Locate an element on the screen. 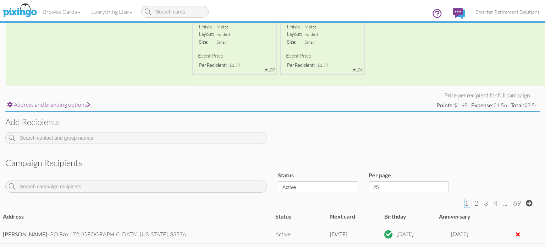  span: 4 is located at coordinates (495, 203).